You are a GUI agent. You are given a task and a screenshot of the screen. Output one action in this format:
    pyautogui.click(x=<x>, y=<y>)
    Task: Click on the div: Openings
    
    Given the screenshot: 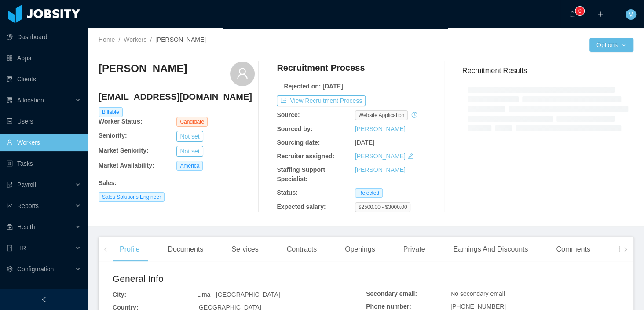 What is the action you would take?
    pyautogui.click(x=360, y=249)
    